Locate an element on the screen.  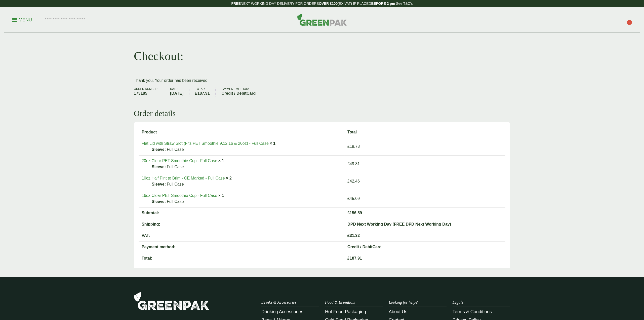
bdi: 49.31 is located at coordinates (353, 163).